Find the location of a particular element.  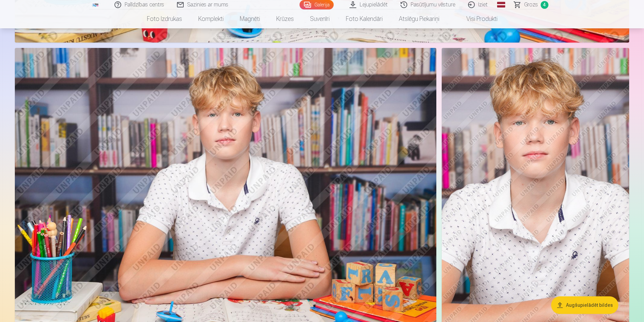

button: Augšupielādēt bildes is located at coordinates (585, 305).